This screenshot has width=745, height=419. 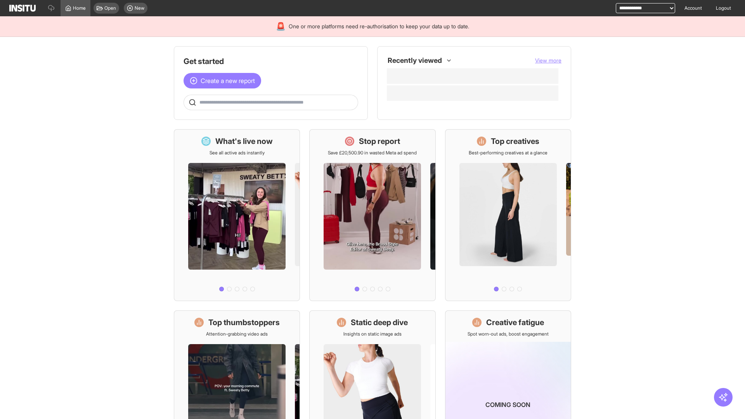 What do you see at coordinates (379, 322) in the screenshot?
I see `h1: Static deep dive` at bounding box center [379, 322].